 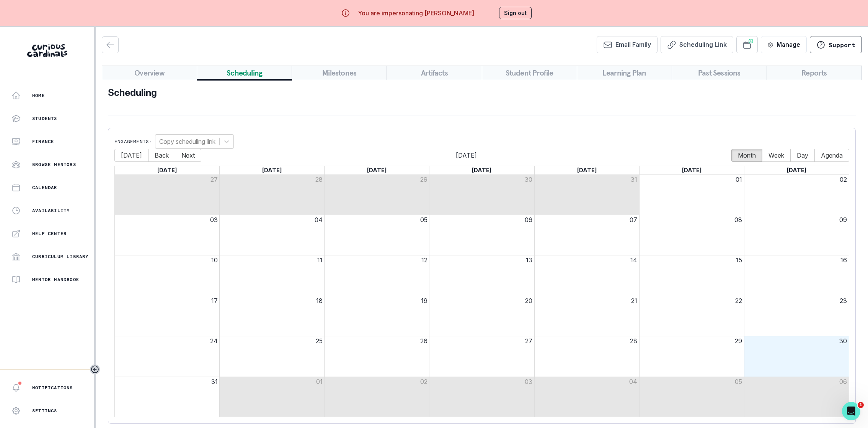 What do you see at coordinates (162, 155) in the screenshot?
I see `button: Back` at bounding box center [162, 155].